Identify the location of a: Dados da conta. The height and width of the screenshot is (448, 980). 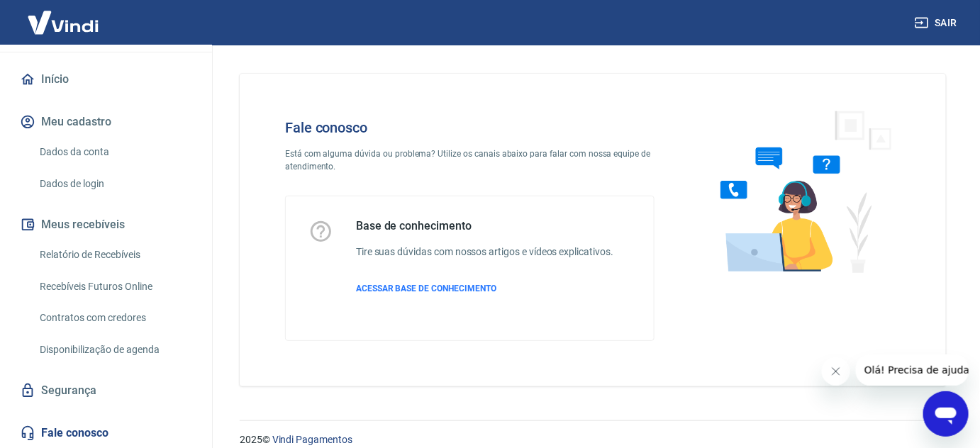
(114, 152).